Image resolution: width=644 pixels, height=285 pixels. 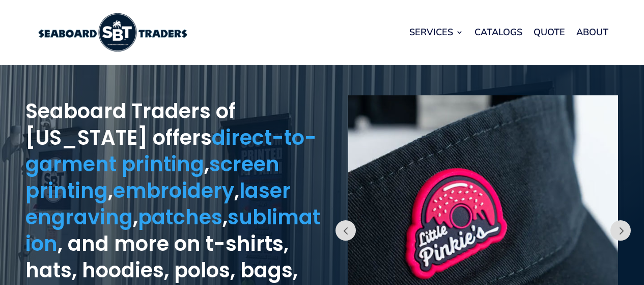 What do you see at coordinates (499, 32) in the screenshot?
I see `a: Catalogs` at bounding box center [499, 32].